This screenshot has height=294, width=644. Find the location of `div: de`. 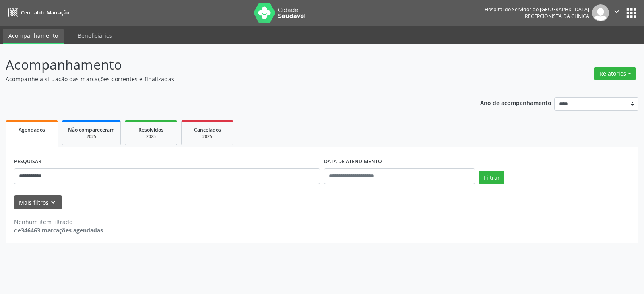

div: de is located at coordinates (59, 230).